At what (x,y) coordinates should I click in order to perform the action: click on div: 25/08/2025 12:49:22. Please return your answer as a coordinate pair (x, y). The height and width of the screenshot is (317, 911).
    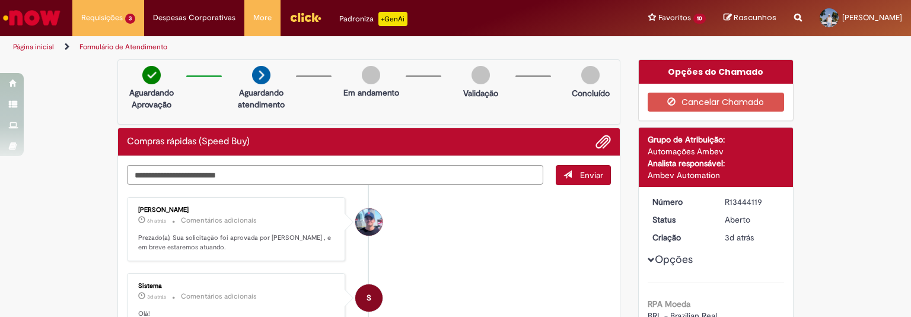
    Looking at the image, I should click on (752, 237).